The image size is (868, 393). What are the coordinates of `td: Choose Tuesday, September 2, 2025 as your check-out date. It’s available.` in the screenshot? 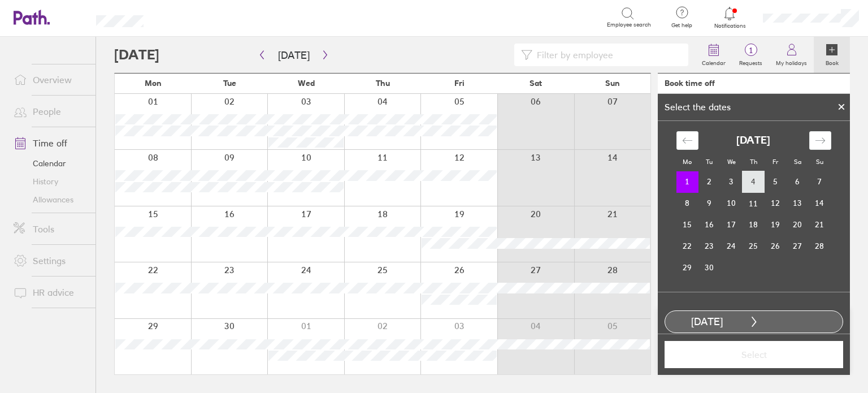 It's located at (709, 182).